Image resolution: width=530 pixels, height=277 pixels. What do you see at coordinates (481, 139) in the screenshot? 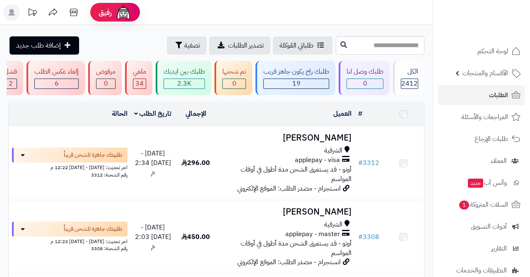
I see `a: طلبات الإرجاع` at bounding box center [481, 139].